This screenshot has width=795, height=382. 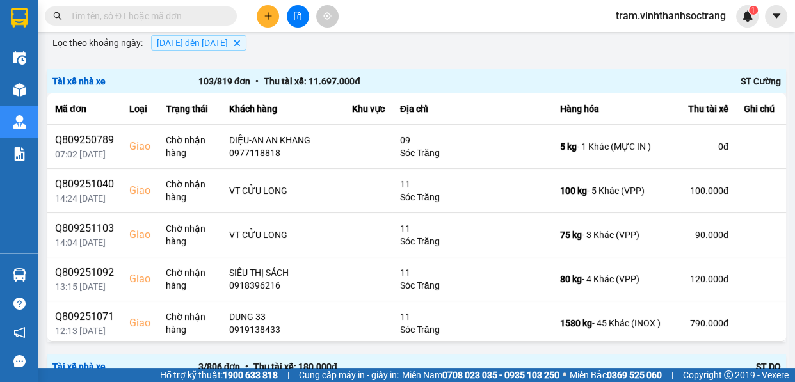 What do you see at coordinates (617, 147) in the screenshot?
I see `div: - 1 Khác (MỰC IN )` at bounding box center [617, 147].